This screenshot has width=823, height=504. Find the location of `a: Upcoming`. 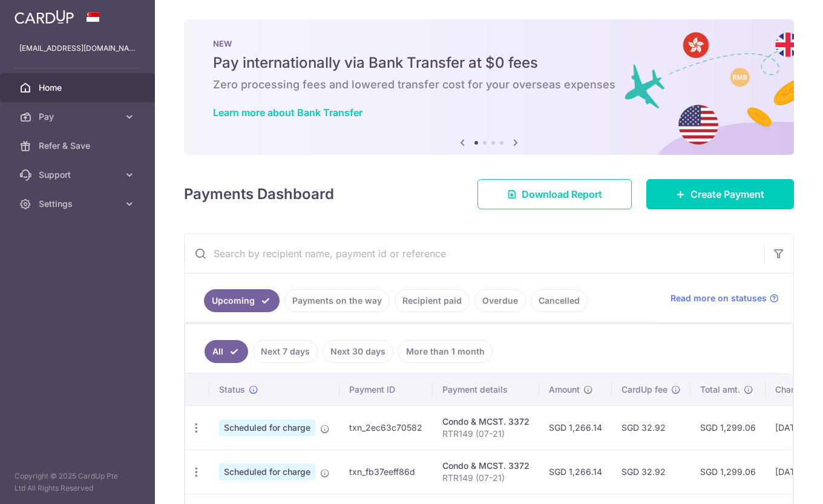

a: Upcoming is located at coordinates (241, 300).